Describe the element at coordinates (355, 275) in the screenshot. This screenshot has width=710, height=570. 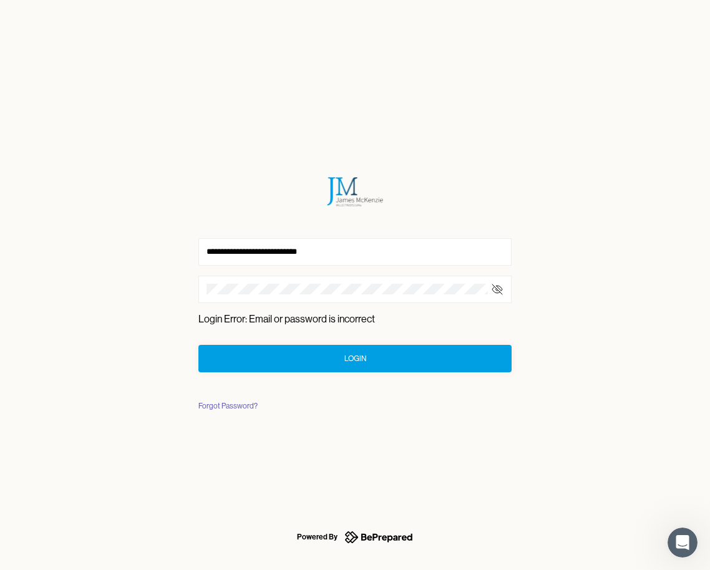
I see `form: Login Error: Email or password is incorrect` at that location.